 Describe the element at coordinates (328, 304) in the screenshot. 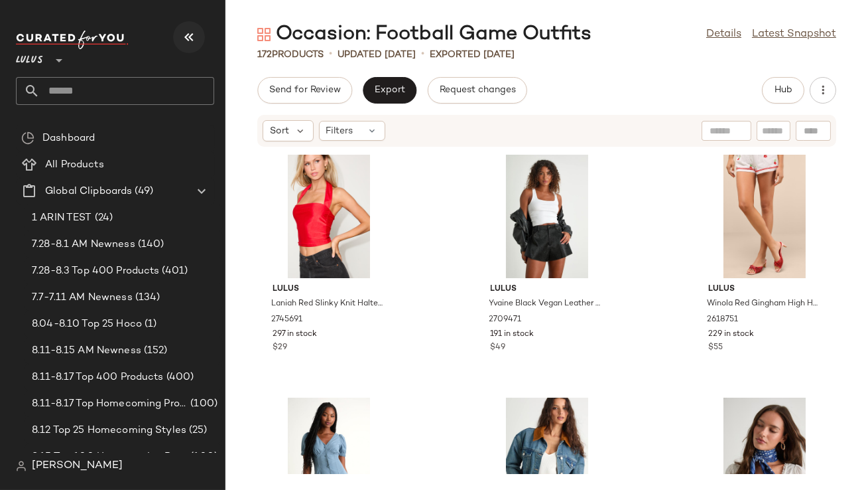

I see `span: Laniah Red Slinky Knit Halter Crop Top` at that location.